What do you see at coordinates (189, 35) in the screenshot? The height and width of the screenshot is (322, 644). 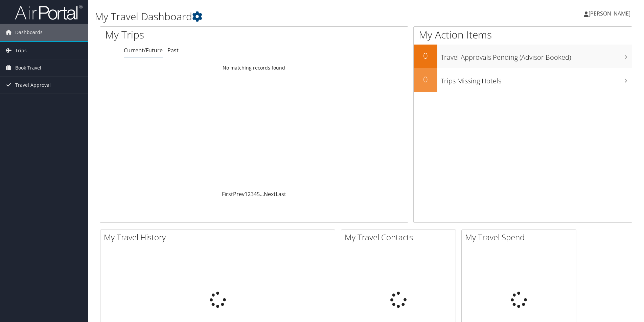 I see `h1: My Trips` at bounding box center [189, 35].